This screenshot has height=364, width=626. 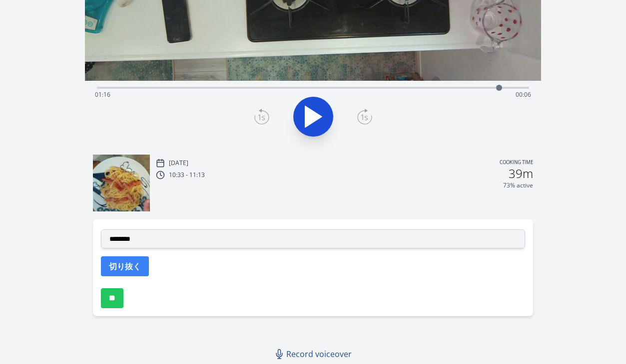 What do you see at coordinates (516, 163) in the screenshot?
I see `p: Cooking time` at bounding box center [516, 163].